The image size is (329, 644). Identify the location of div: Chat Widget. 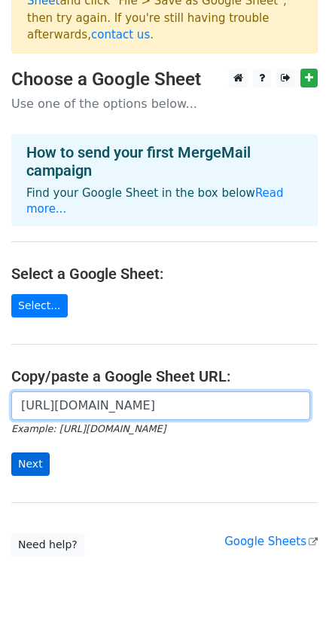
(291, 608).